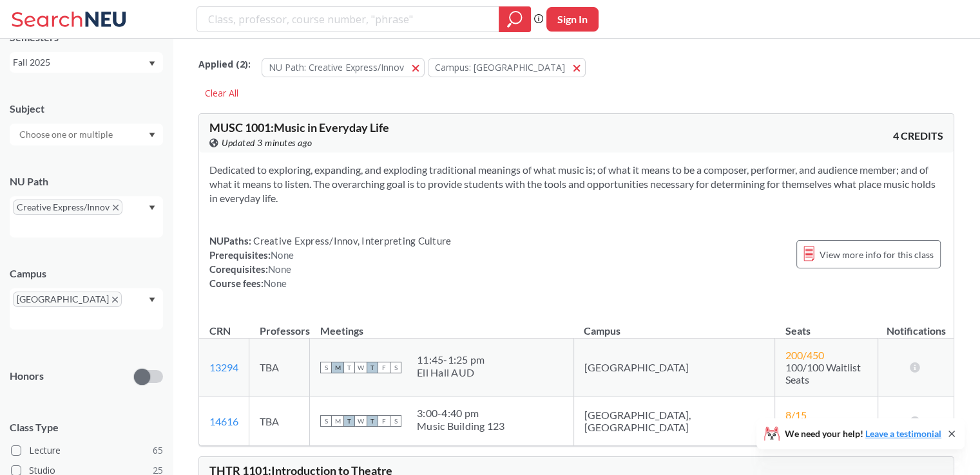 The height and width of the screenshot is (475, 980). Describe the element at coordinates (86, 182) in the screenshot. I see `div: NU Path` at that location.